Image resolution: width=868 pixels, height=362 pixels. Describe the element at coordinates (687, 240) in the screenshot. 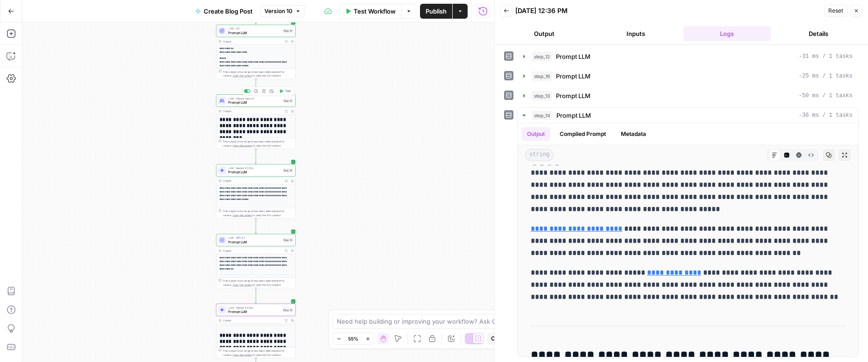

I see `div: -36 ms / 1 tasks` at that location.